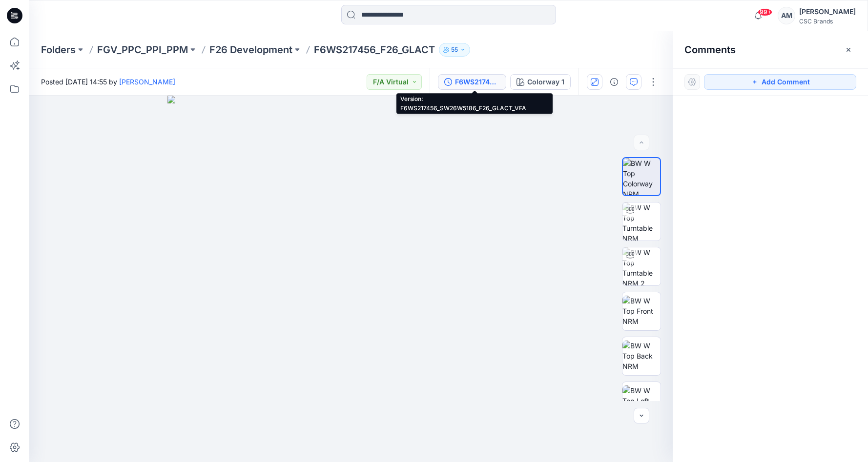  What do you see at coordinates (765, 12) in the screenshot?
I see `span: 99+` at bounding box center [765, 12].